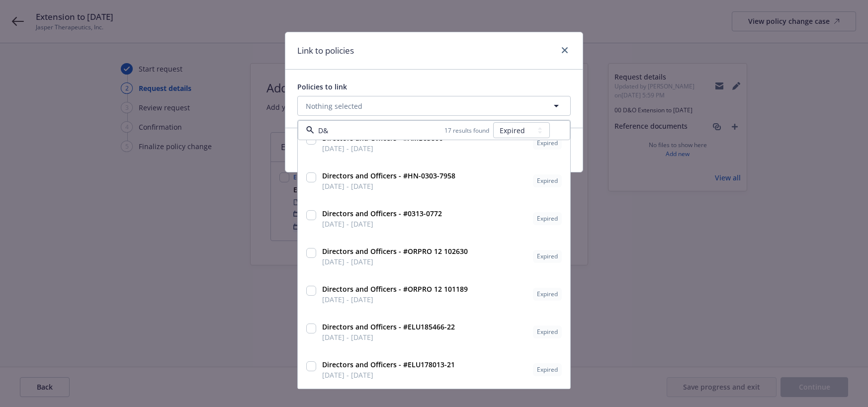  What do you see at coordinates (389, 176) in the screenshot?
I see `strong: Directors and Officers - #HN-0303-7958` at bounding box center [389, 176].